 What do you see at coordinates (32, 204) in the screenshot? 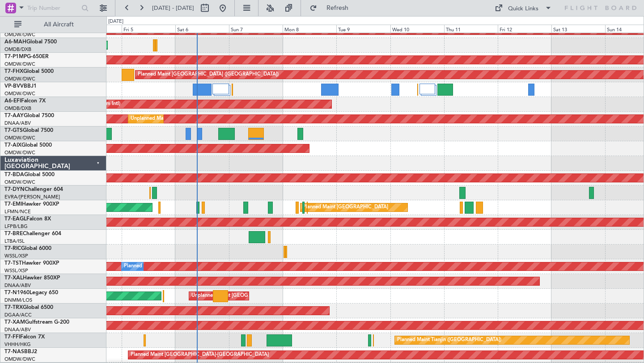
I see `a: T7-EMIHawker 900XP` at bounding box center [32, 204].